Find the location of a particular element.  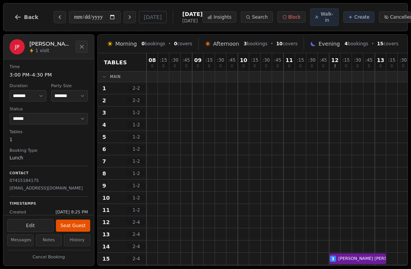

span: Walk-in is located at coordinates (327, 17).